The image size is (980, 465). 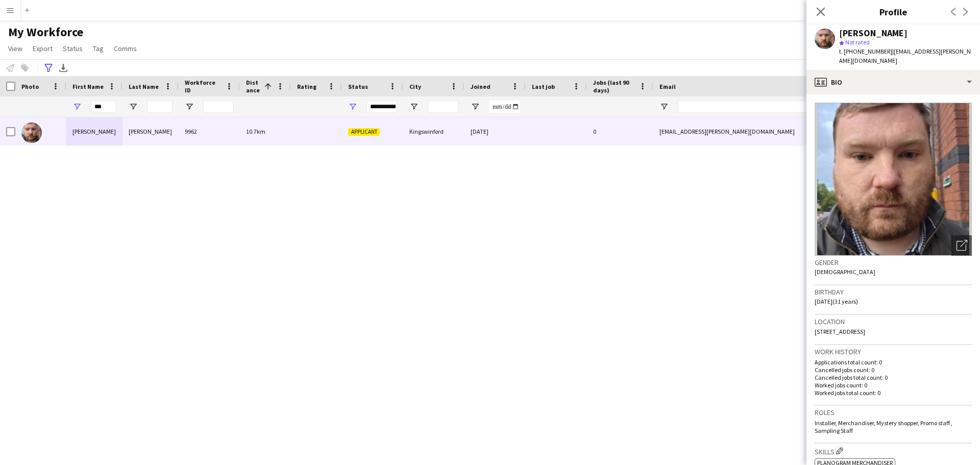 I want to click on span: First Name, so click(x=88, y=86).